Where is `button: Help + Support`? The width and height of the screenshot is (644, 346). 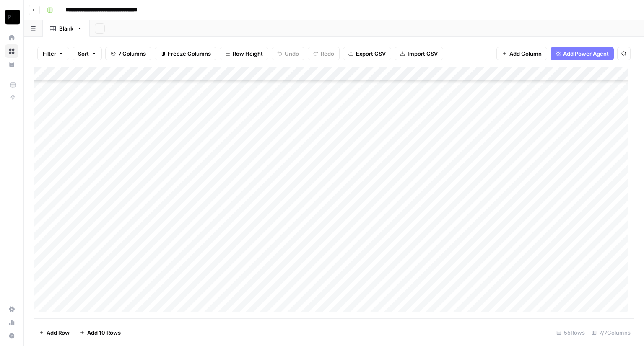
button: Help + Support is located at coordinates (12, 336).